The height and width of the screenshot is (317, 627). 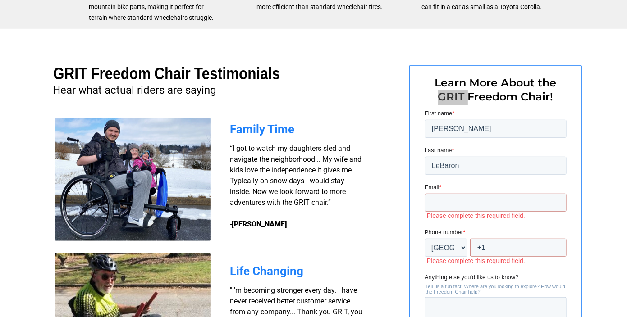 What do you see at coordinates (166, 74) in the screenshot?
I see `span: GRIT Freedom Chair Testimonials` at bounding box center [166, 74].